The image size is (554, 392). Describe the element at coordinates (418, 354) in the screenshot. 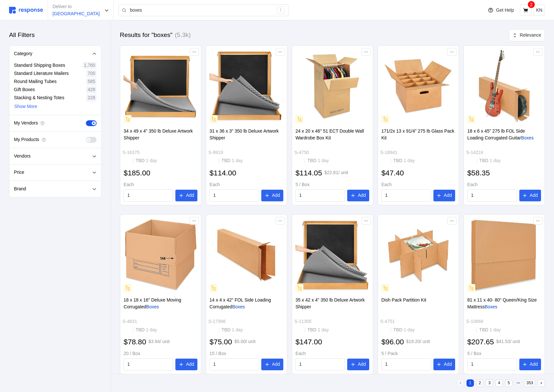

I see `p: 5 / Pack` at that location.